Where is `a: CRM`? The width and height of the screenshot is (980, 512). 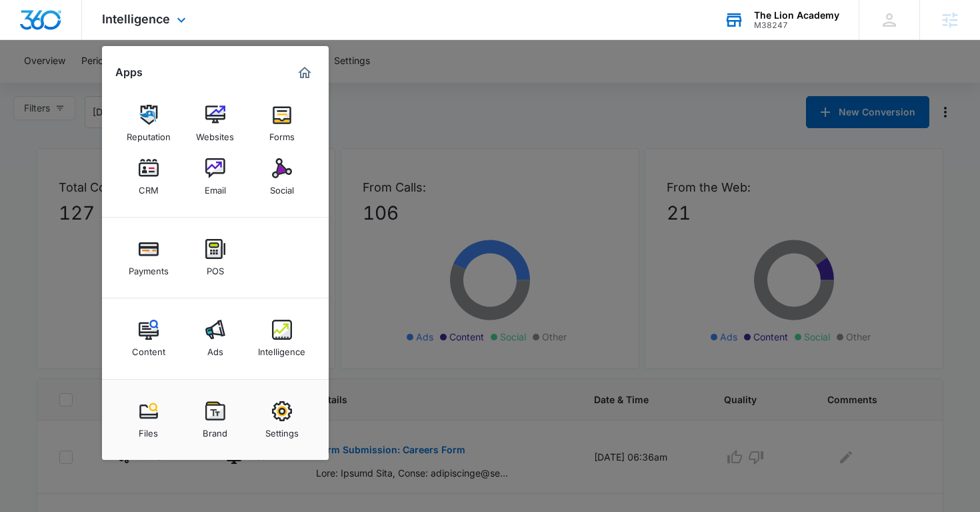 a: CRM is located at coordinates (149, 177).